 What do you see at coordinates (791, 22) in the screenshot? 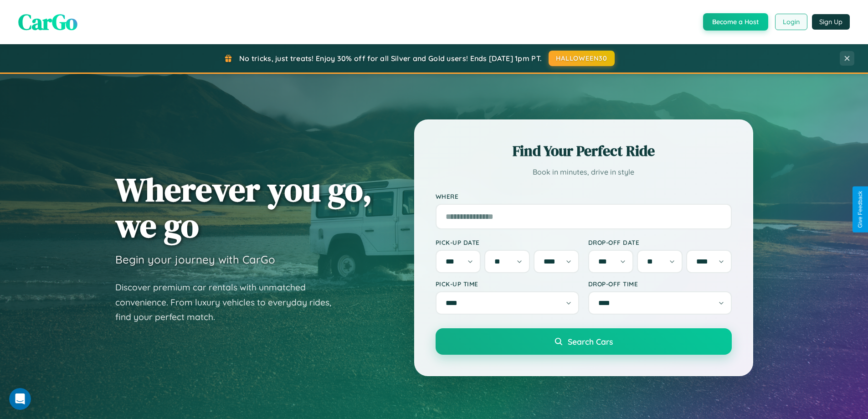
I see `button: Login` at bounding box center [791, 22].